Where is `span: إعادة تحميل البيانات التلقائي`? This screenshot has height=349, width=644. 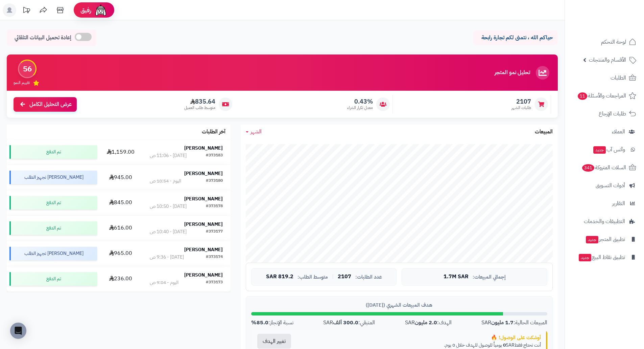
span: إعادة تحميل البيانات التلقائي is located at coordinates (43, 38).